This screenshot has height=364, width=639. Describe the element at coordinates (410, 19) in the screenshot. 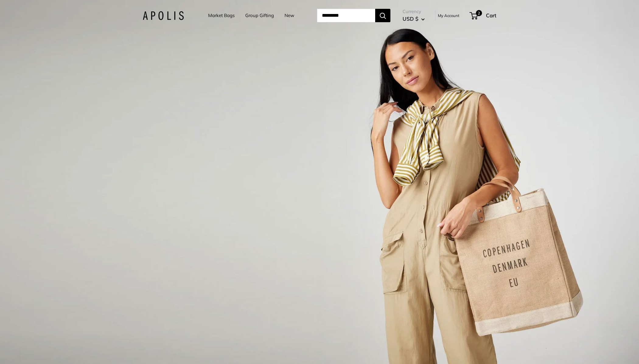

I see `span: USD $` at that location.